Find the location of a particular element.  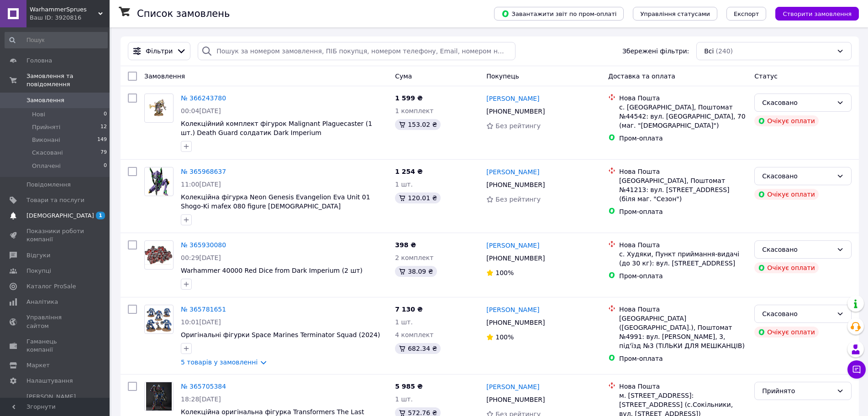

span: Доставка та оплата is located at coordinates (641, 76).